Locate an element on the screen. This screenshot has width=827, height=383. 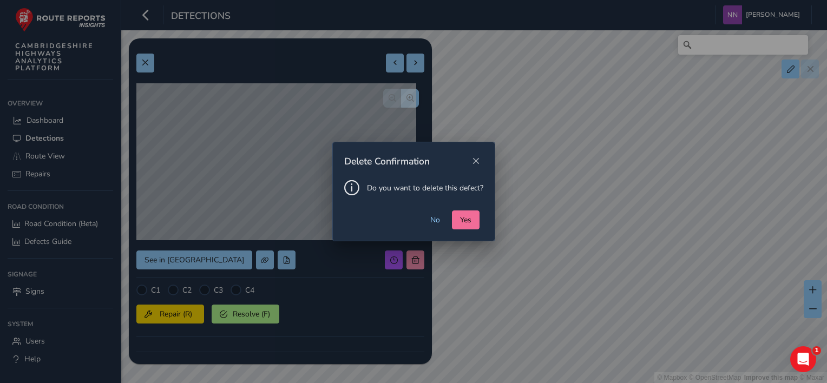
button: Close is located at coordinates (476, 161).